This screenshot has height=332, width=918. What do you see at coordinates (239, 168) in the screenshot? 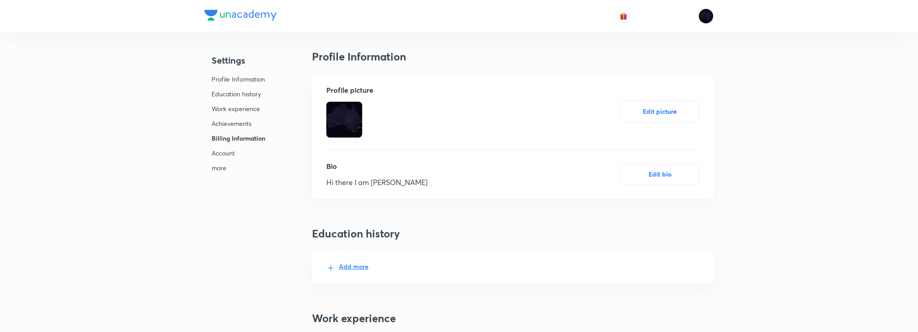
I see `p: more` at bounding box center [239, 168].